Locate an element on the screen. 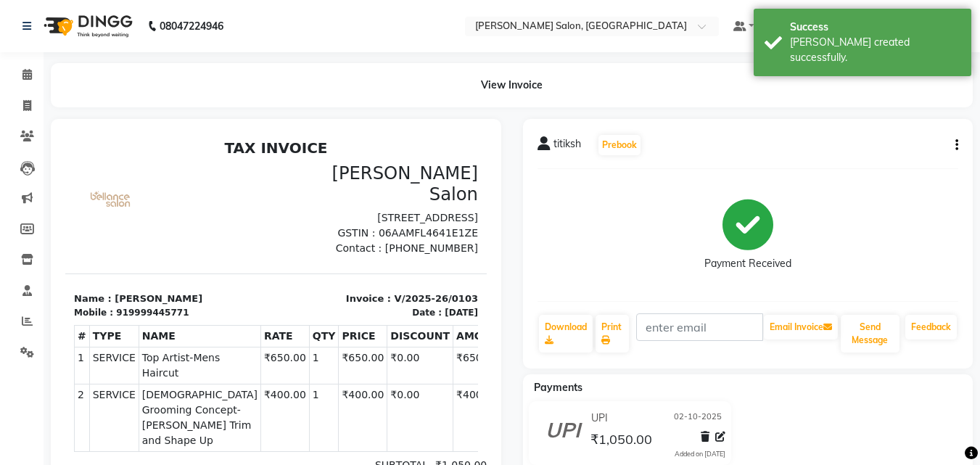 The width and height of the screenshot is (980, 465). div: Bill created successfully. is located at coordinates (875, 50).